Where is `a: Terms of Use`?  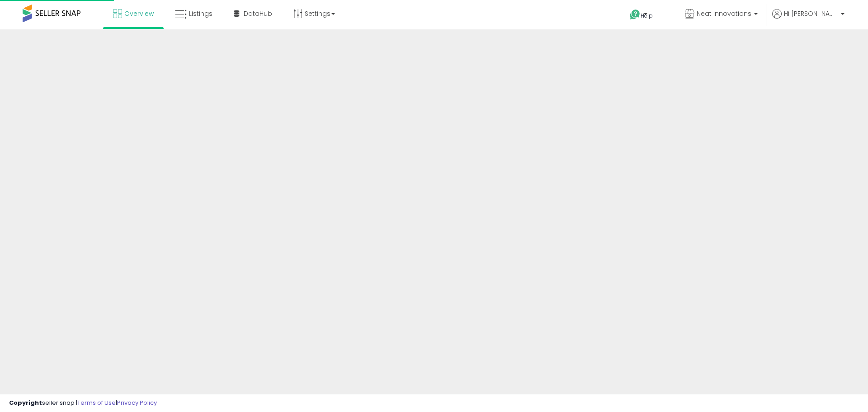 a: Terms of Use is located at coordinates (96, 402).